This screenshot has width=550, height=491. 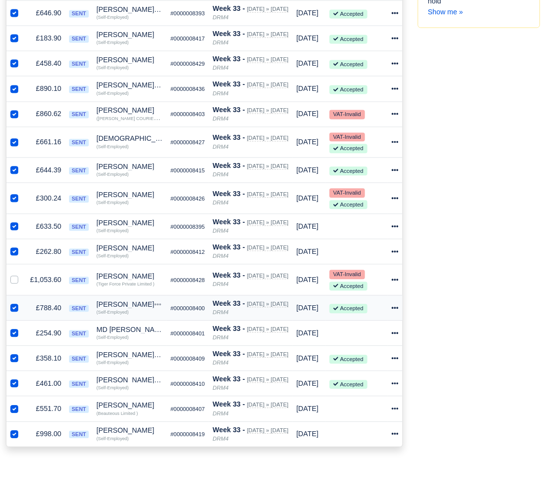 I want to click on small: #0000008415, so click(x=188, y=171).